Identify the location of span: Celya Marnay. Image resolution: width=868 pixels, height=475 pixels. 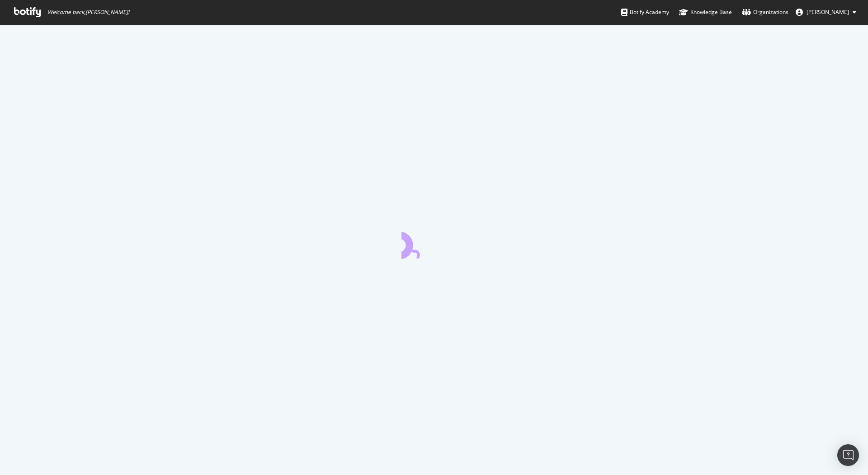
(827, 12).